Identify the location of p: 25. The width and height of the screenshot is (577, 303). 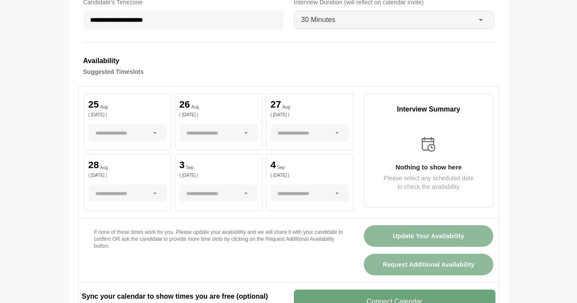
(94, 104).